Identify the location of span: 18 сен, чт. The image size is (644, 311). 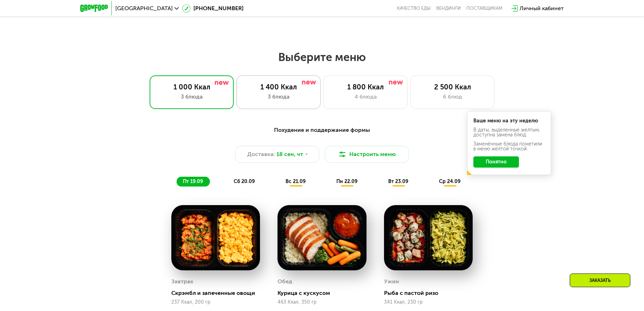
(290, 154).